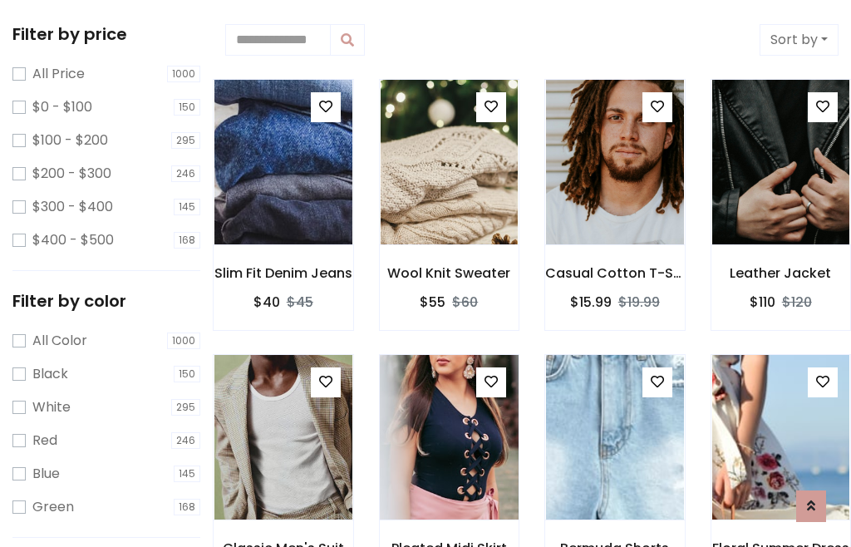 This screenshot has width=851, height=547. What do you see at coordinates (45, 441) in the screenshot?
I see `label: Red` at bounding box center [45, 441].